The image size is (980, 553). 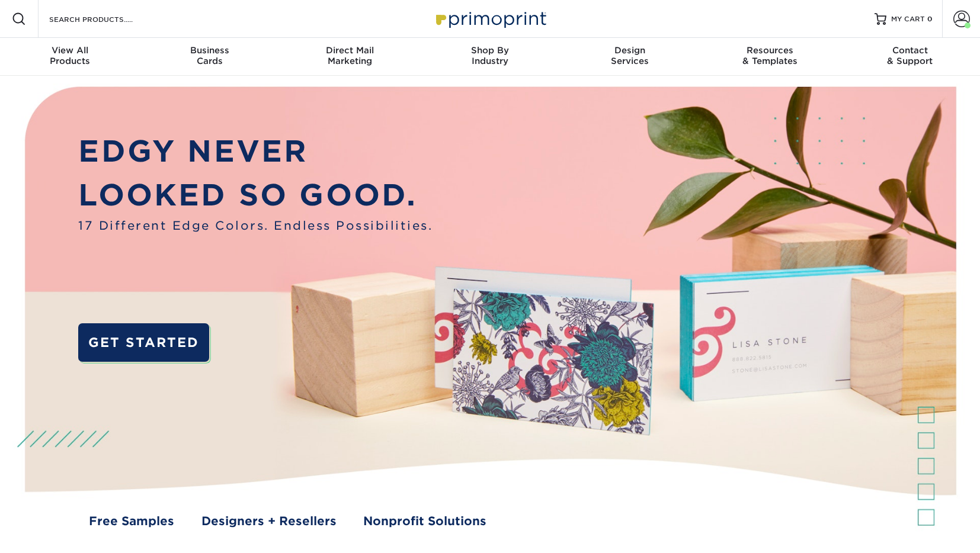 I want to click on a: Nonprofit Solutions, so click(x=425, y=521).